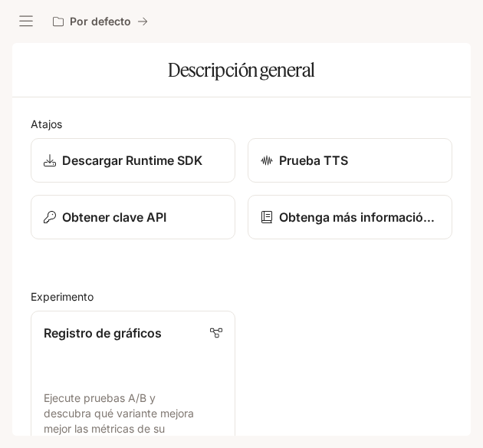 This screenshot has height=448, width=483. What do you see at coordinates (132, 161) in the screenshot?
I see `font: Descargar Runtime SDK` at bounding box center [132, 161].